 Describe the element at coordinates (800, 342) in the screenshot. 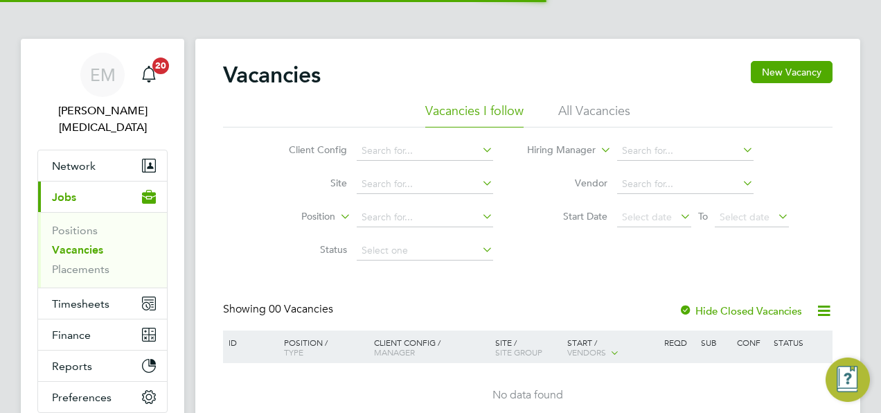

I see `div: Status` at that location.